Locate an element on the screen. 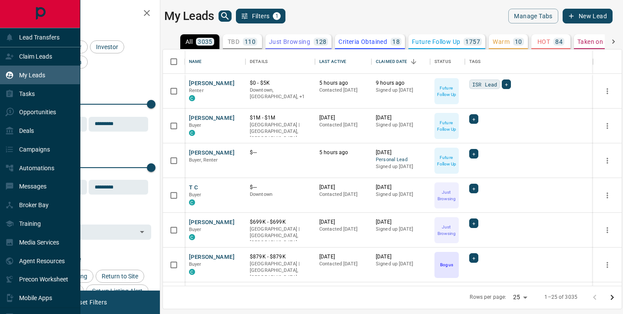 Image resolution: width=623 pixels, height=314 pixels. span: 1 is located at coordinates (277, 16).